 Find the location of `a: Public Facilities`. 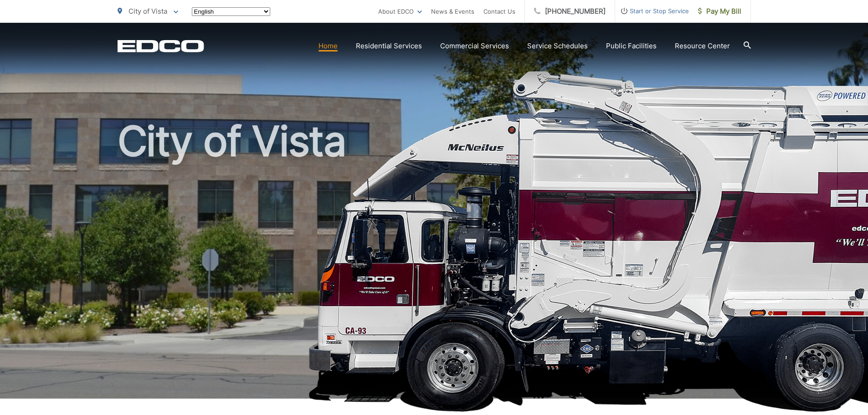

a: Public Facilities is located at coordinates (631, 46).